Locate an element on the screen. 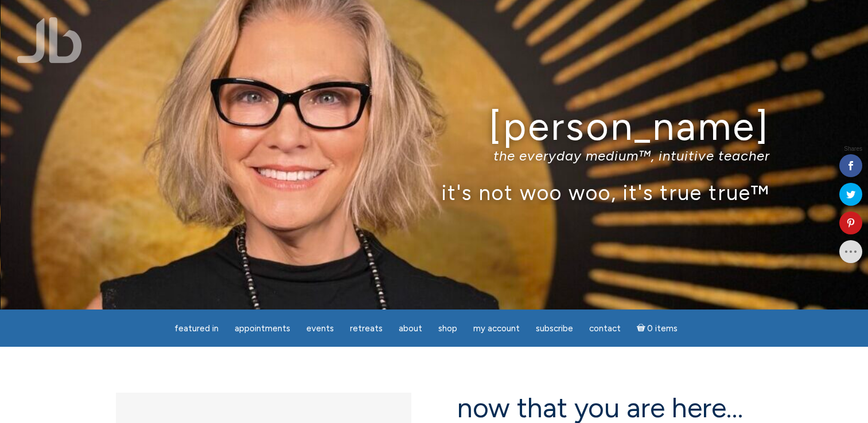 This screenshot has width=868, height=423. p: it's not woo woo, it's true true™ is located at coordinates (434, 192).